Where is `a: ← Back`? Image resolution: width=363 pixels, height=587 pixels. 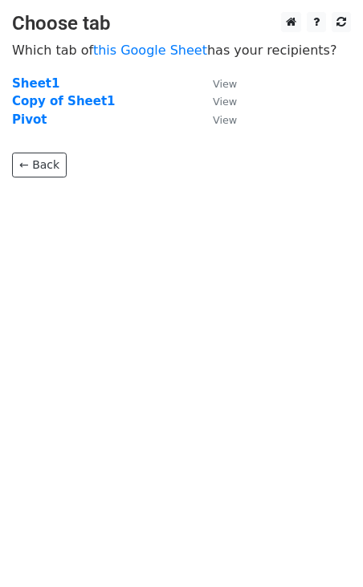 a: ← Back is located at coordinates (39, 165).